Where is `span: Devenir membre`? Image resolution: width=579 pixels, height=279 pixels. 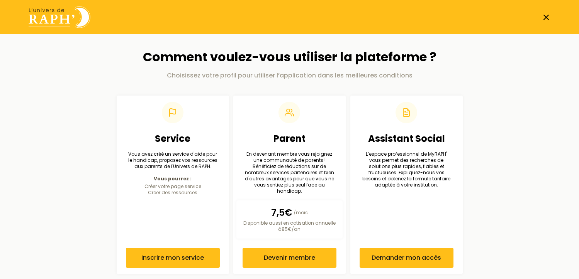 span: Devenir membre is located at coordinates (289, 258).